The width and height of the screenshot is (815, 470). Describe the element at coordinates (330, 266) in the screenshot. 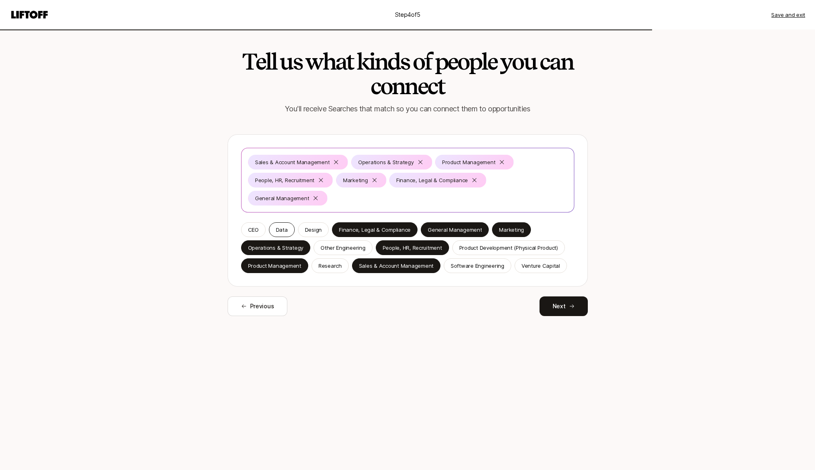

I see `div: Research` at that location.